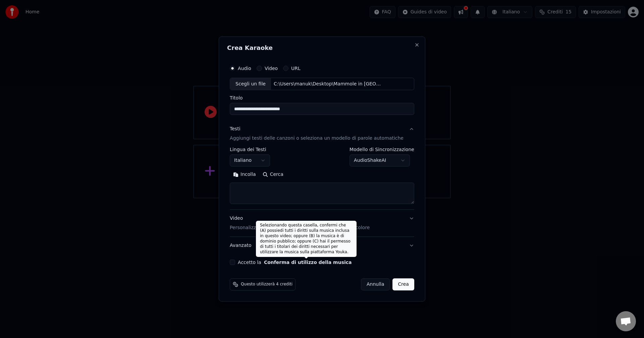 This screenshot has width=644, height=338. I want to click on label: Lingua dei Testi, so click(250, 150).